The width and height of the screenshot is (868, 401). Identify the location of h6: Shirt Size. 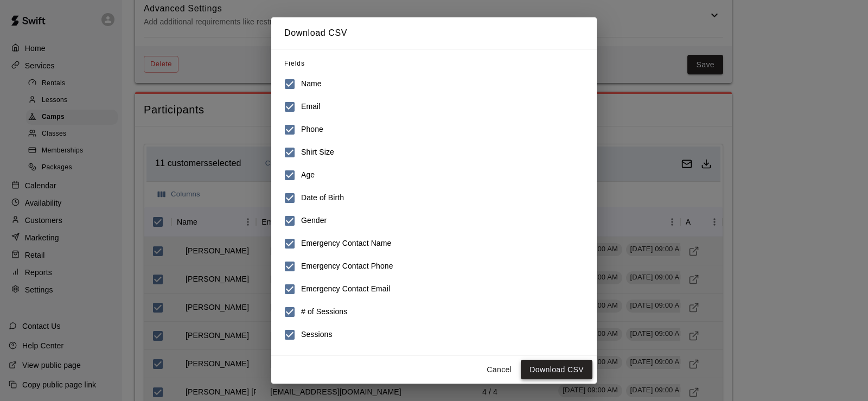
(317, 153).